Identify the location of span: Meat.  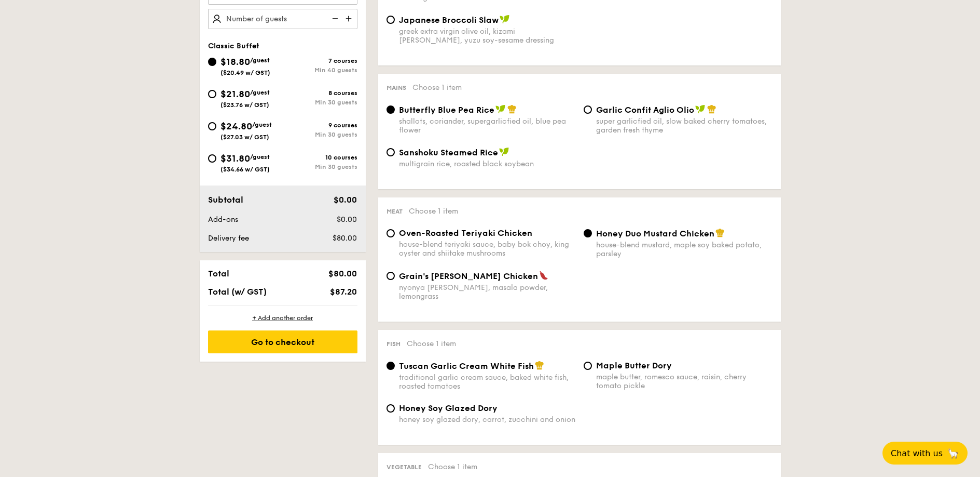
(394, 211).